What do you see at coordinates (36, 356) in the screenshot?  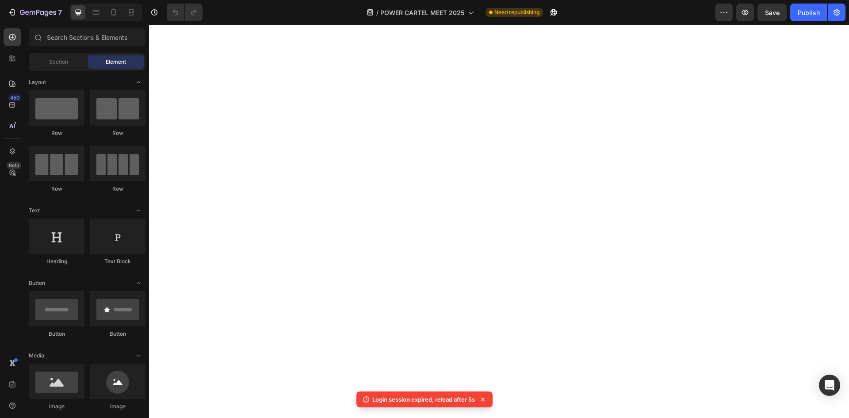 I see `span: Media` at bounding box center [36, 356].